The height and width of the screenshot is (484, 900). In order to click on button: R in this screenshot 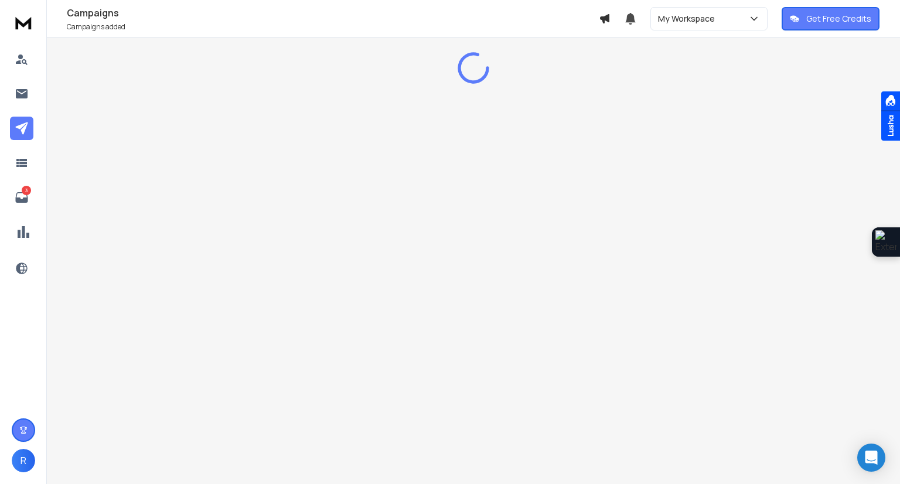, I will do `click(23, 461)`.